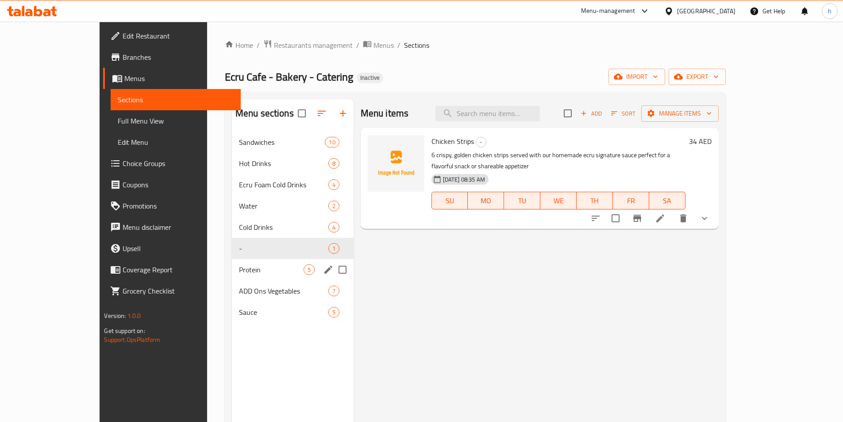 This screenshot has height=422, width=843. Describe the element at coordinates (293, 291) in the screenshot. I see `div: ADD Ons Vegetables7` at that location.